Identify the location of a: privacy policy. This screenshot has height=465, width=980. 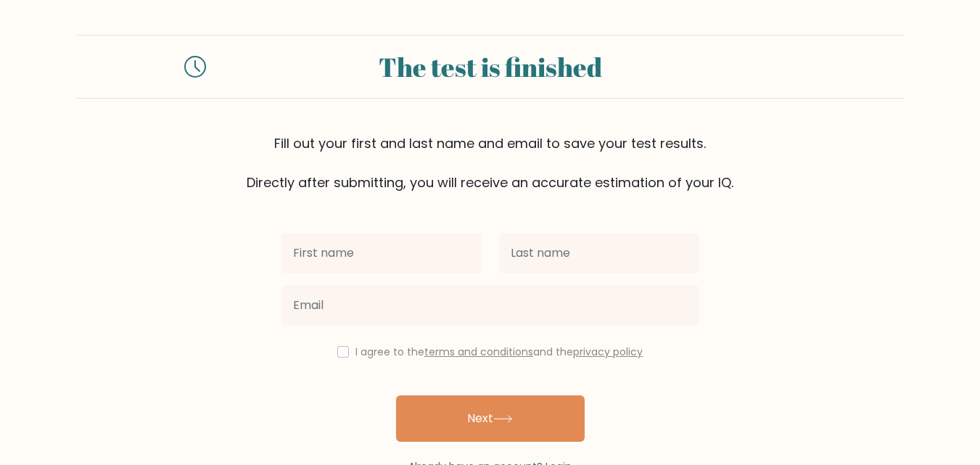
(608, 352).